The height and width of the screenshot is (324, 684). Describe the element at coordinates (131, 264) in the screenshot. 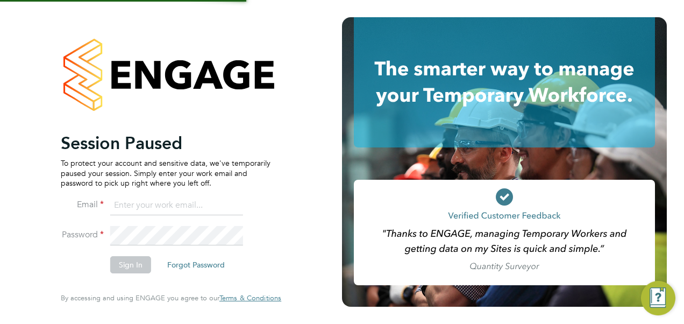

I see `button: Sign In` at that location.